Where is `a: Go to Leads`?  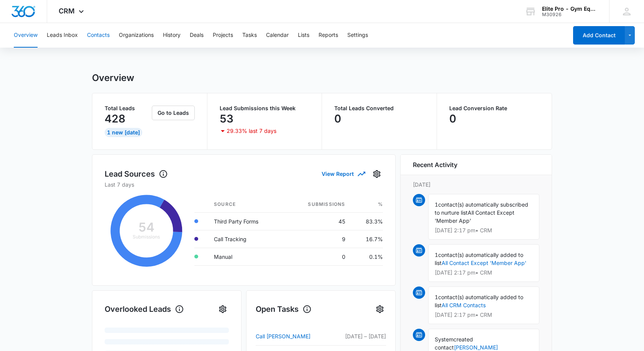
a: Go to Leads is located at coordinates (173, 112).